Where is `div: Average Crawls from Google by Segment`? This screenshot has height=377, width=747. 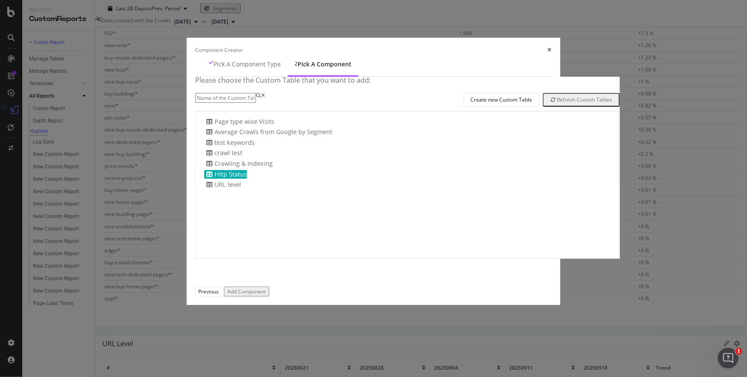
div: Average Crawls from Google by Segment is located at coordinates (268, 132).